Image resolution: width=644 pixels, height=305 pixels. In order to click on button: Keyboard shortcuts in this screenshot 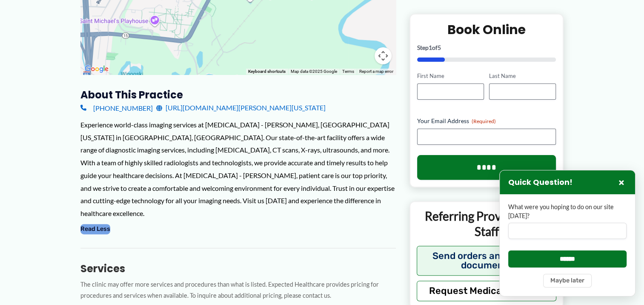, I will do `click(267, 71)`.